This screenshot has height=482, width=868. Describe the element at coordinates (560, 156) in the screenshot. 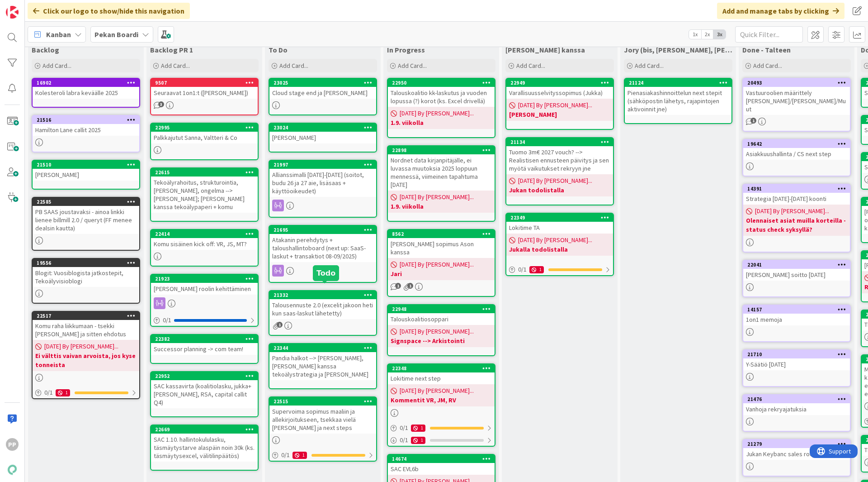

I see `div: 21134Tuomo 3m€ 2027 vouch? --> Realistisen ennusteen päivitys ja sen myötä vaikutukset rekryyn jne` at that location.